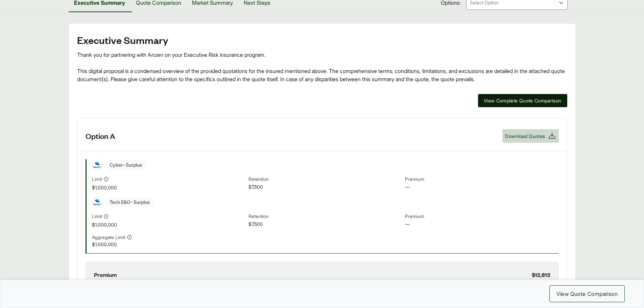  Describe the element at coordinates (130, 201) in the screenshot. I see `span: Tech E&O - Surplus` at that location.